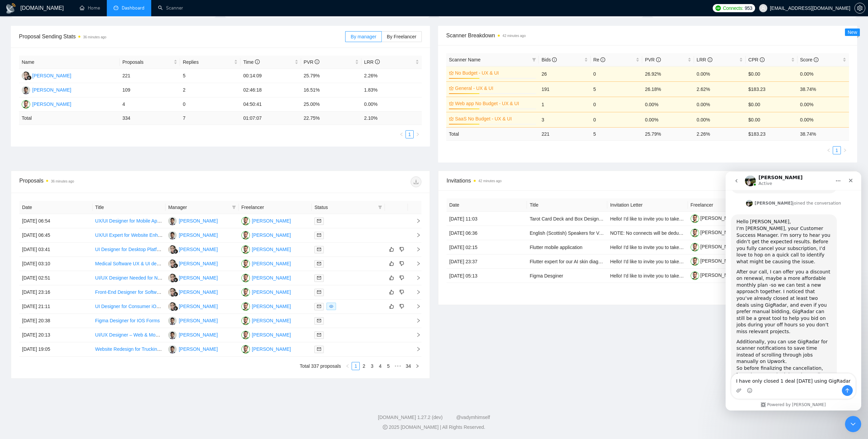 This screenshot has height=439, width=868. I want to click on a: Front-End Designer for Software Platform UI/UX Completion, so click(158, 292).